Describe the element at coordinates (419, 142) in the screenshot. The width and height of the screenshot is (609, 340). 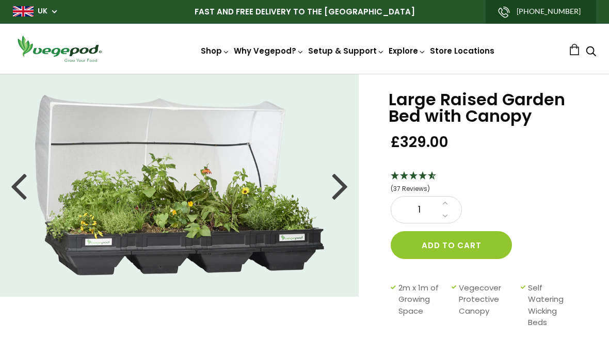
I see `span: £329.00` at that location.